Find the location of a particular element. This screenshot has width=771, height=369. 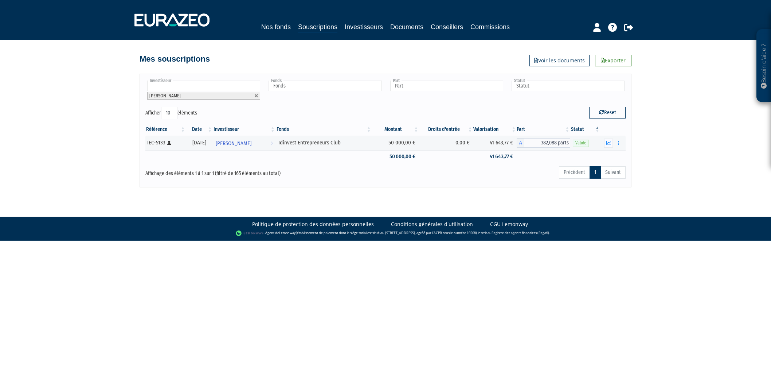

th: Droits d'entrée: activer pour trier la colonne par ordre croissant is located at coordinates (446, 129).